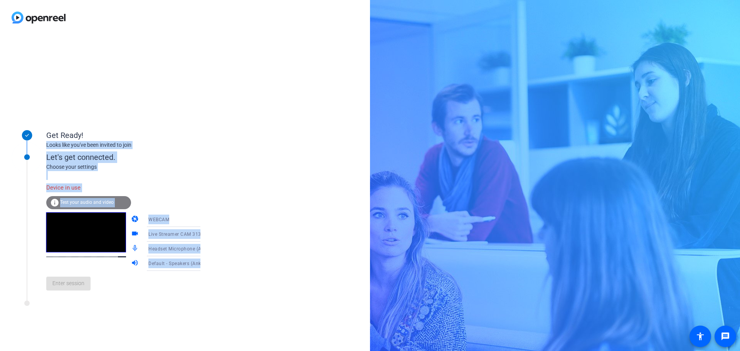 The width and height of the screenshot is (740, 351). Describe the element at coordinates (725, 336) in the screenshot. I see `mat-icon: message` at that location.